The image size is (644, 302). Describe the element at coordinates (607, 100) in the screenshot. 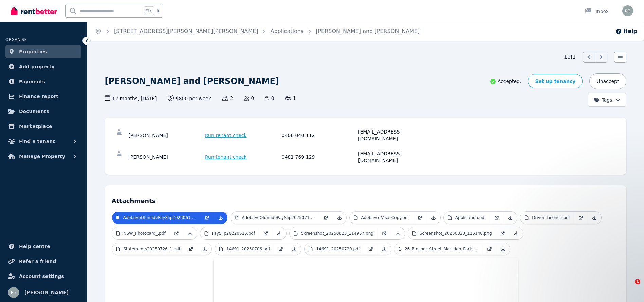

I see `button: Tags` at that location.